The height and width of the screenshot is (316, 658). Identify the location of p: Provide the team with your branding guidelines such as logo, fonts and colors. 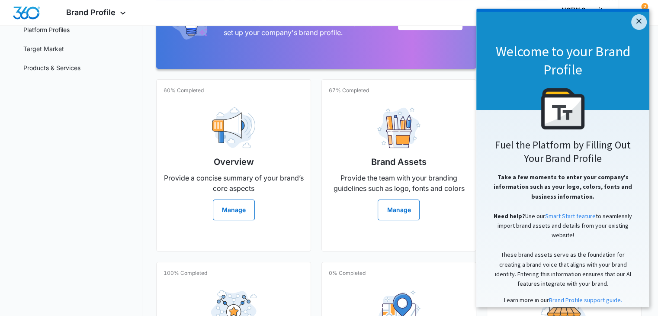
(399, 183).